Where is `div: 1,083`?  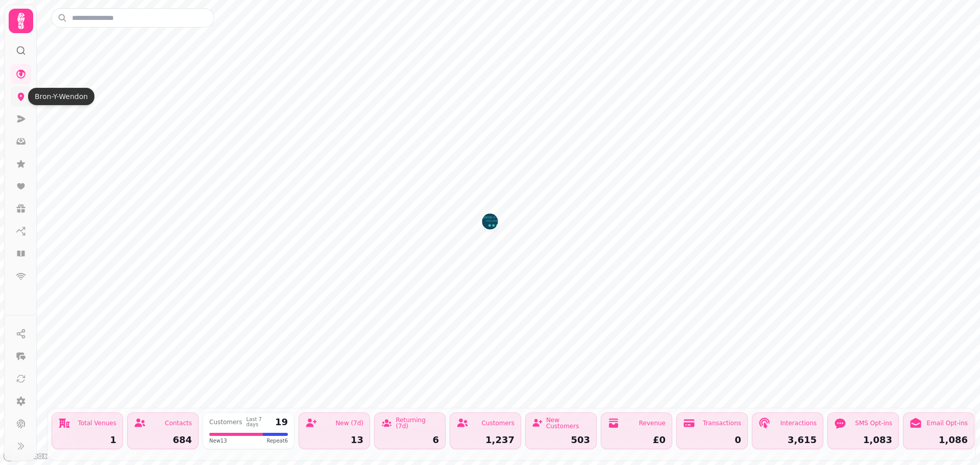 div: 1,083 is located at coordinates (863, 440).